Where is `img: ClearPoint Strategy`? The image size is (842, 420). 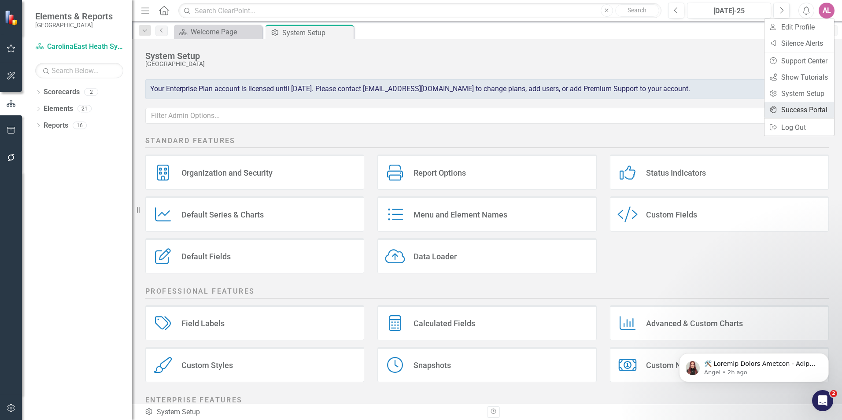 img: ClearPoint Strategy is located at coordinates (12, 18).